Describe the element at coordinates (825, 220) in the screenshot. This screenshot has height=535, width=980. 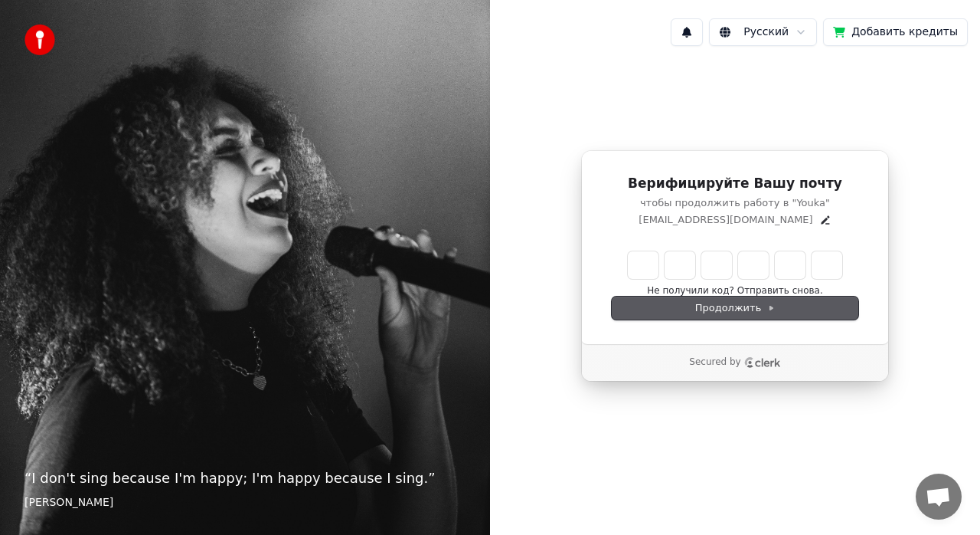
I see `button: Edit` at that location.